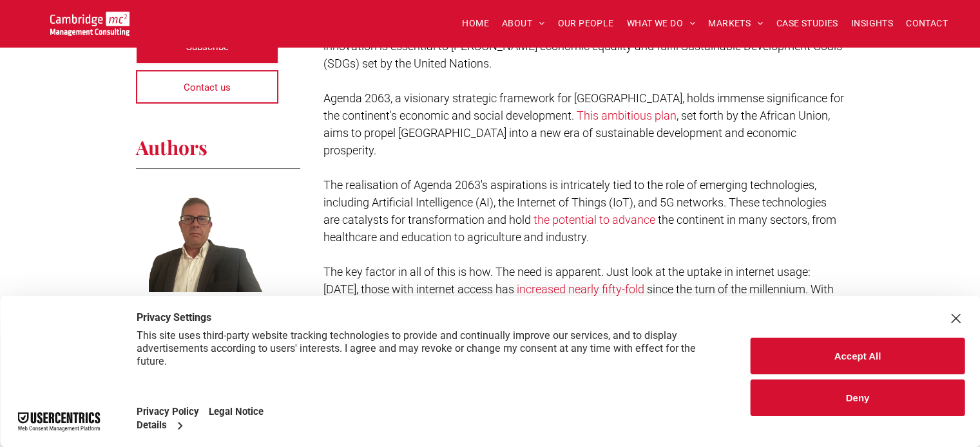 This screenshot has width=980, height=447. Describe the element at coordinates (89, 24) in the screenshot. I see `img: Go to Homepage` at that location.